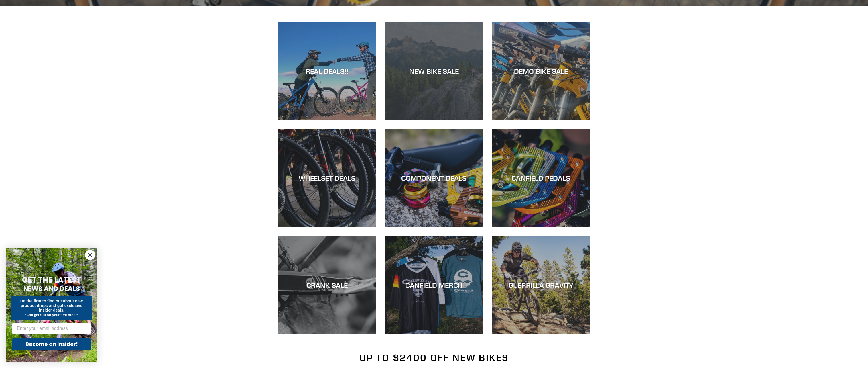  I want to click on a: GUERRILLA GRAVITY, so click(540, 284).